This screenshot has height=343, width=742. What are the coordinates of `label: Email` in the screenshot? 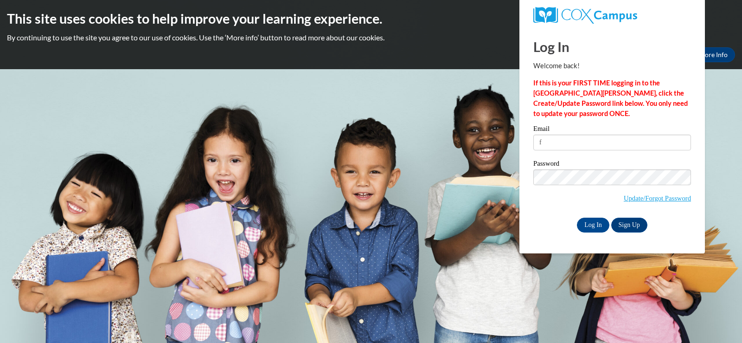 It's located at (612, 130).